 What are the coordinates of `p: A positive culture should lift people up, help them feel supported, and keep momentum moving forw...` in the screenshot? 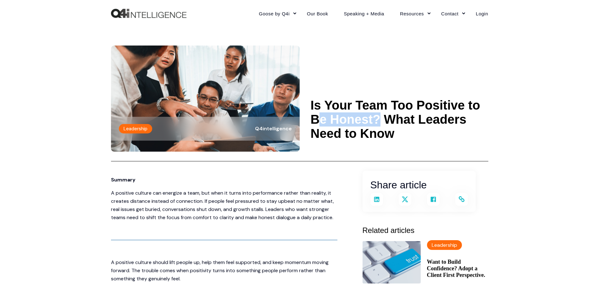 It's located at (224, 271).